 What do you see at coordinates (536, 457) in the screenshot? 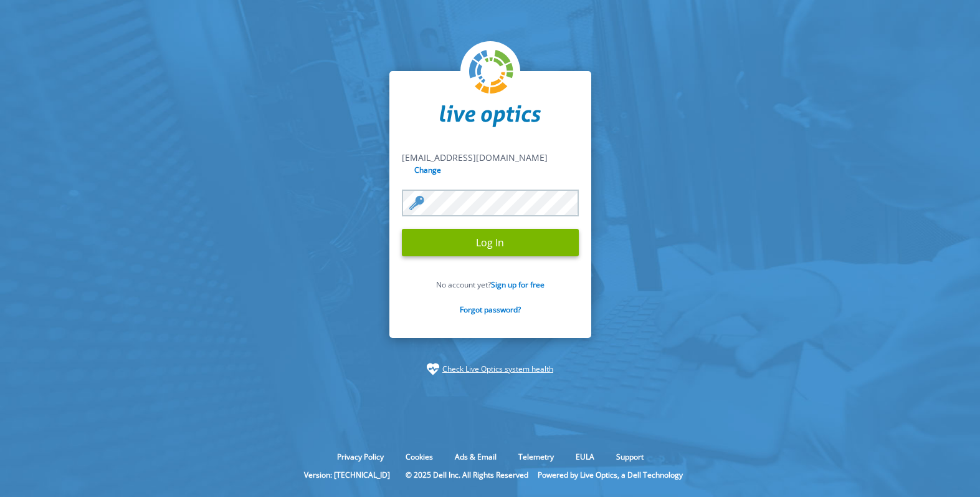
I see `a: Telemetry` at bounding box center [536, 457].